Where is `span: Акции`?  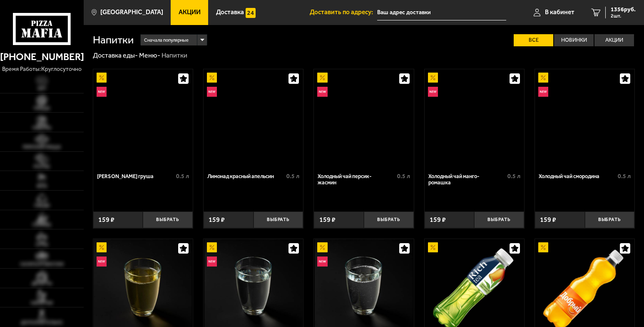
span: Акции is located at coordinates (189, 12).